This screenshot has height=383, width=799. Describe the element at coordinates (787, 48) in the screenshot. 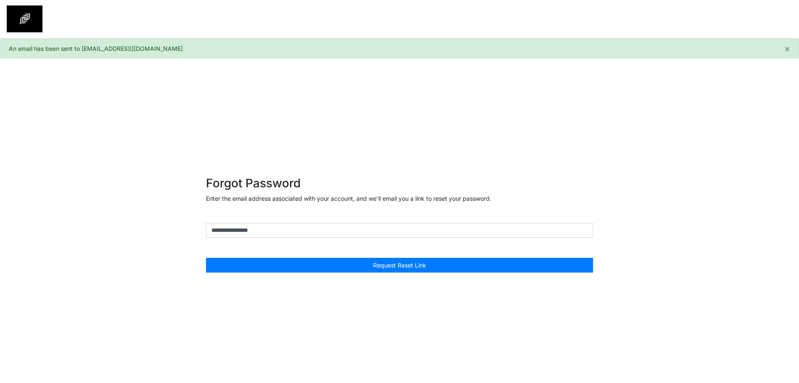

I see `button: Close` at that location.